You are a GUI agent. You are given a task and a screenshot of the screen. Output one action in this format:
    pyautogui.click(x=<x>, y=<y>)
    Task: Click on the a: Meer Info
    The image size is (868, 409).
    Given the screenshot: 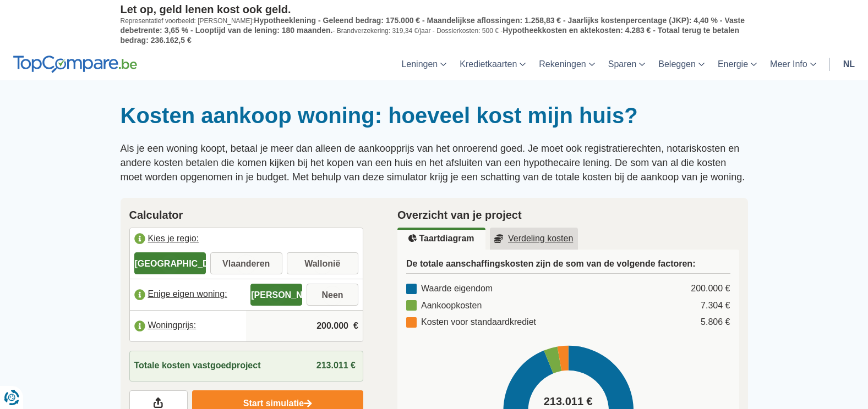 What is the action you would take?
    pyautogui.click(x=793, y=64)
    